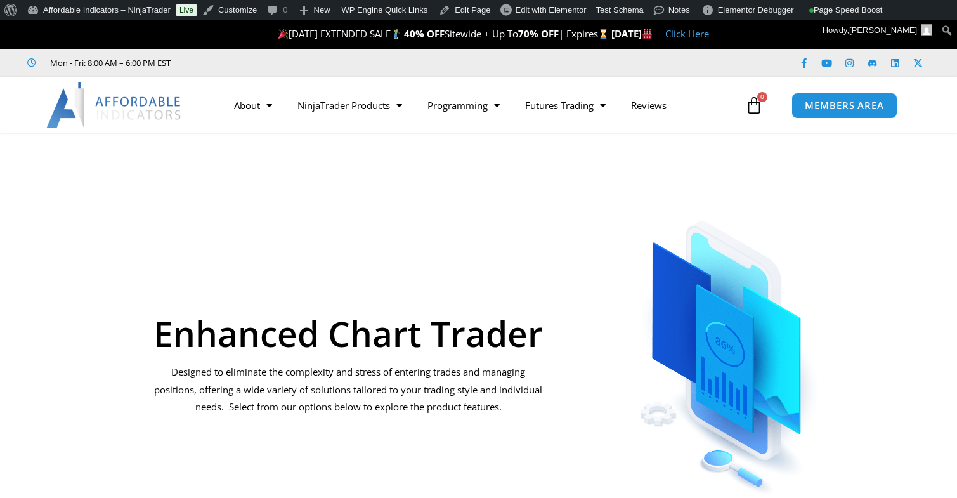 This screenshot has height=498, width=957. I want to click on a: Futures Trading, so click(565, 105).